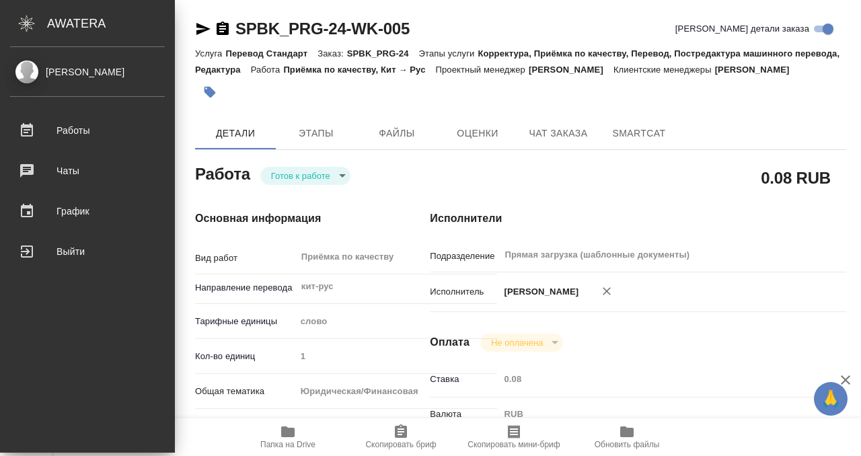 The image size is (861, 456). I want to click on button: Скопировать мини-бриф, so click(514, 437).